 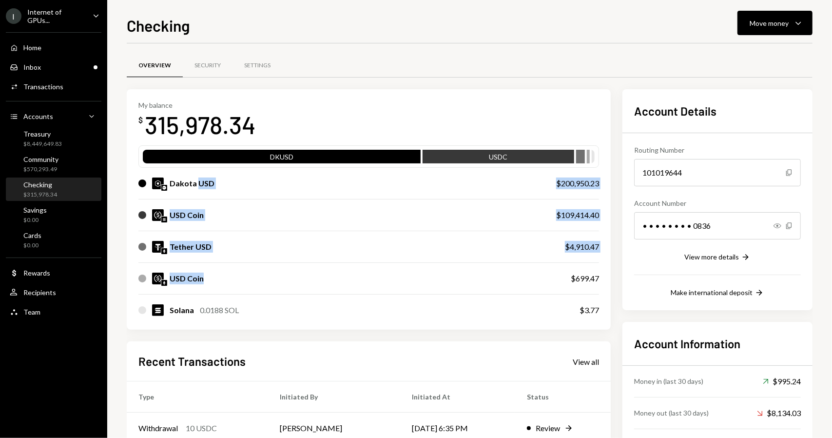 I want to click on div: $109,414.40, so click(x=578, y=215).